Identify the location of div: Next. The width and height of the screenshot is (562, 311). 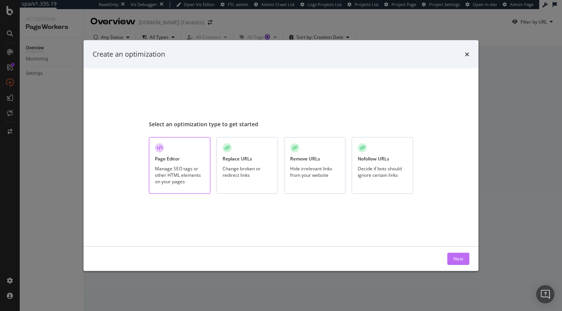
(459, 258).